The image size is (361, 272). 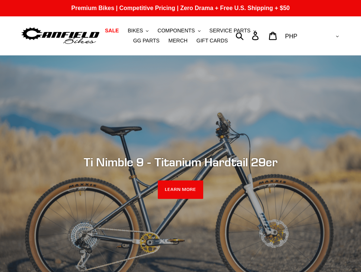 I want to click on h2: Ti Nimble 9 - Titanium Hardtail 29er, so click(x=180, y=162).